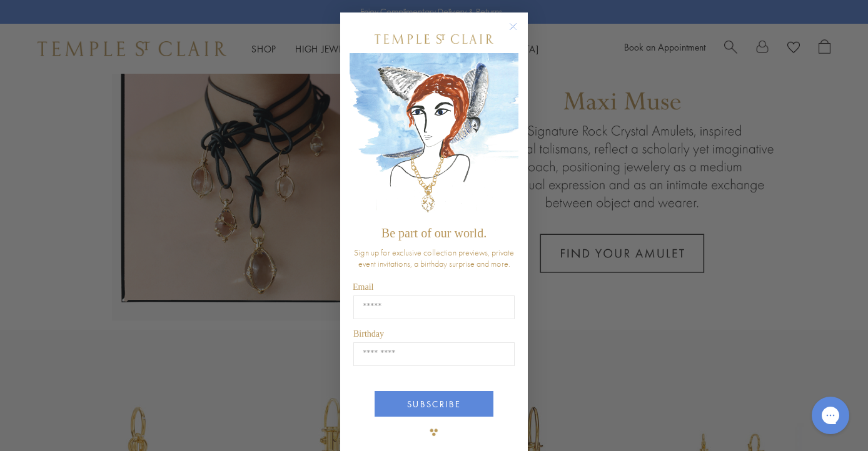  What do you see at coordinates (25, 23) in the screenshot?
I see `button: Open gorgias live chat` at bounding box center [25, 23].